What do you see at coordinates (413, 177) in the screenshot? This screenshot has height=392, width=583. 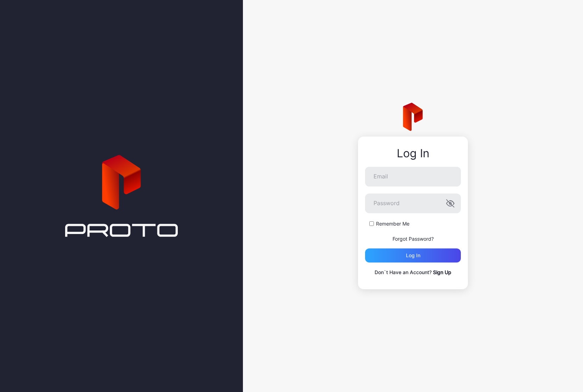 I see `input: Email` at bounding box center [413, 177].